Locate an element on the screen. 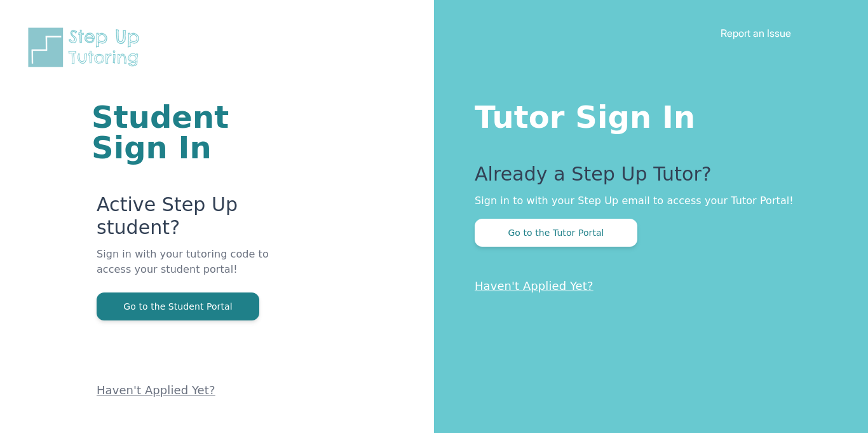 The image size is (868, 433). img: Step Up Tutoring horizontal logo is located at coordinates (86, 47).